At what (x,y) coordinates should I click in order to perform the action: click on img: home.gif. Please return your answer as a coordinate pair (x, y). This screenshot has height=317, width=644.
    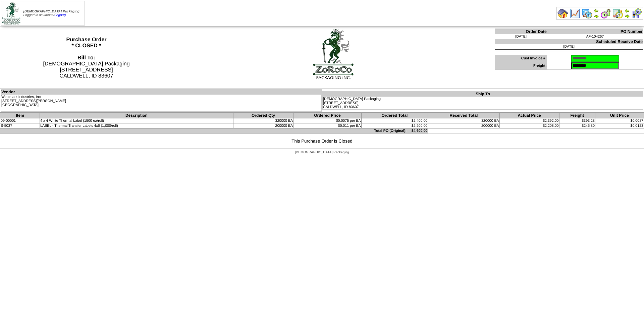
    Looking at the image, I should click on (563, 13).